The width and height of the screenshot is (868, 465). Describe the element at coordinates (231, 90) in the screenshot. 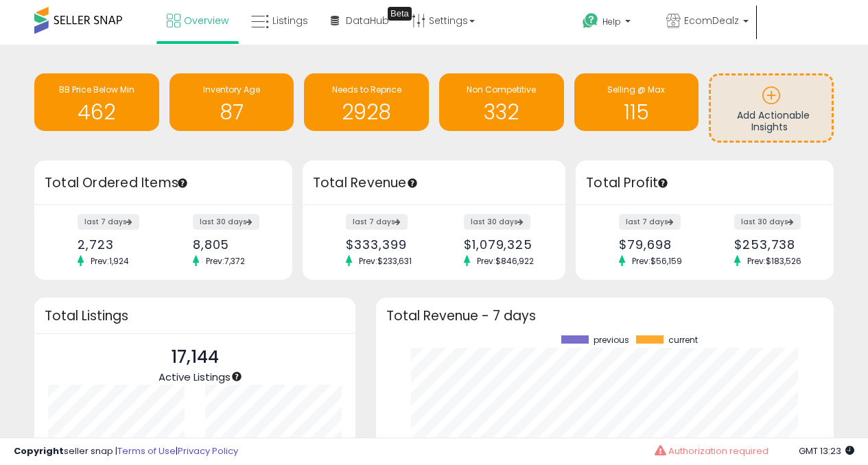

I see `span: Inventory Age` at that location.